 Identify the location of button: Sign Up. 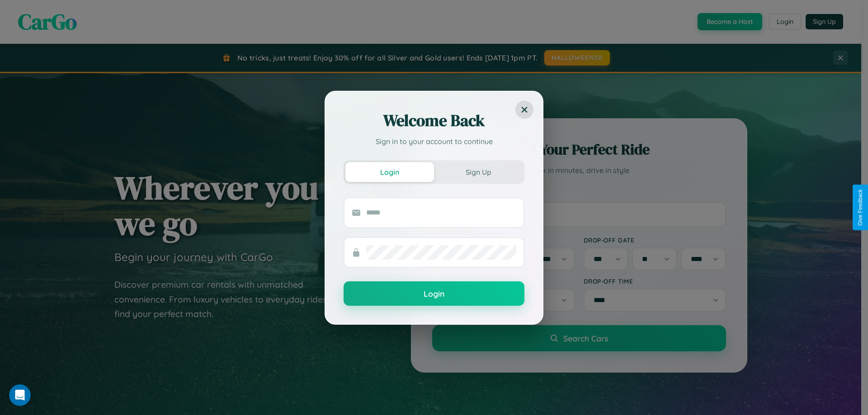
(478, 173).